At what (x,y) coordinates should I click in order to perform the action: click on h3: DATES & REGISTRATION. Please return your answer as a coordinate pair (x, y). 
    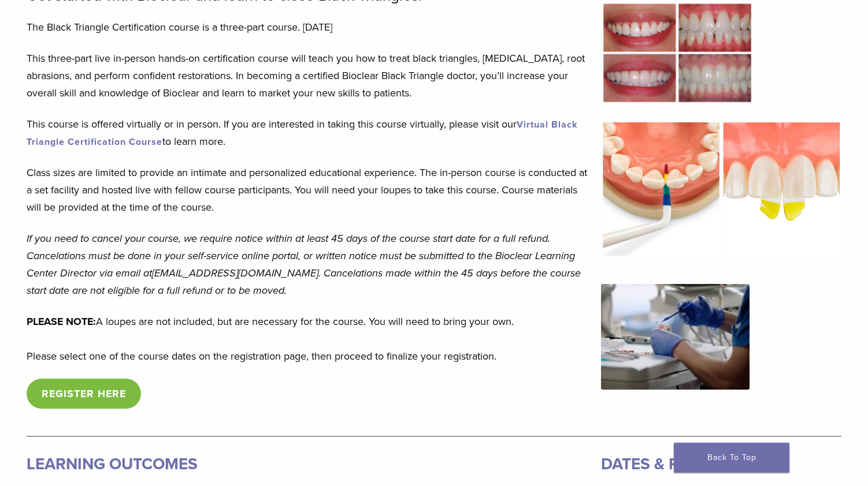
    Looking at the image, I should click on (721, 464).